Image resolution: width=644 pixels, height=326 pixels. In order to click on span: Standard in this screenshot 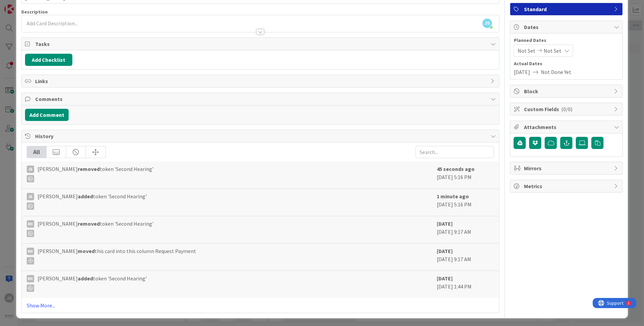, I will do `click(567, 9)`.